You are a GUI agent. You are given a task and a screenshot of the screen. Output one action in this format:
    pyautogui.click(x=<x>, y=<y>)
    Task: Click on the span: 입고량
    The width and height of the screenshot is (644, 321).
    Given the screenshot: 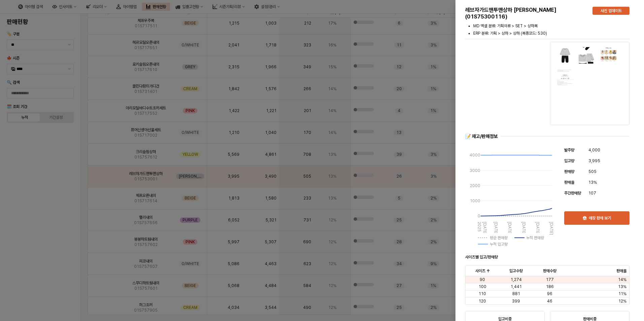 What is the action you would take?
    pyautogui.click(x=569, y=161)
    